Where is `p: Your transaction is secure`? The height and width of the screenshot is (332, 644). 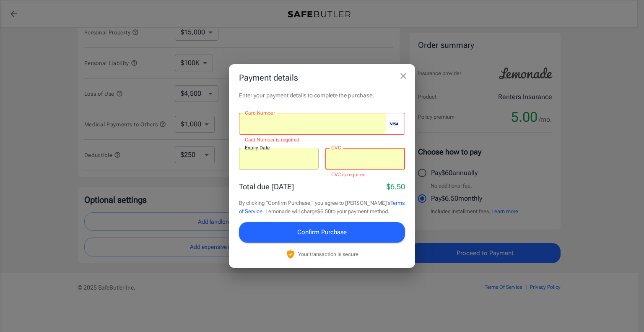
p: Your transaction is secure is located at coordinates (328, 254).